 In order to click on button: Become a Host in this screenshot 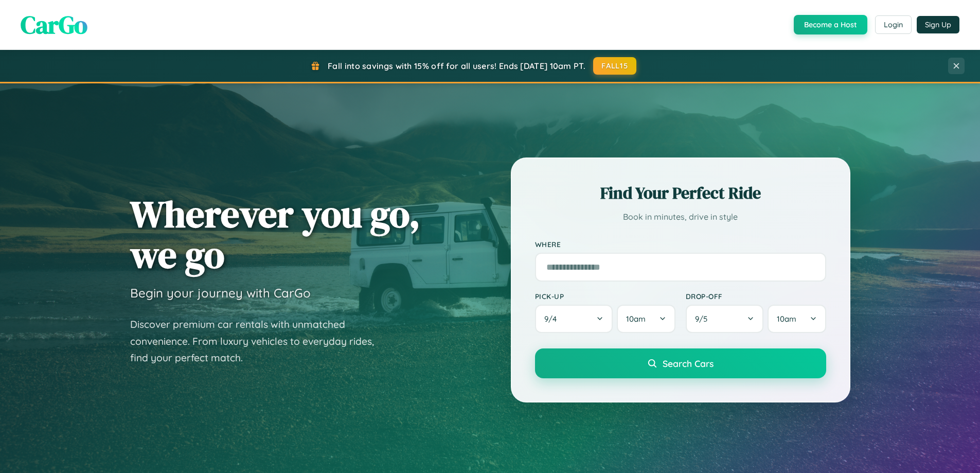, I will do `click(830, 25)`.